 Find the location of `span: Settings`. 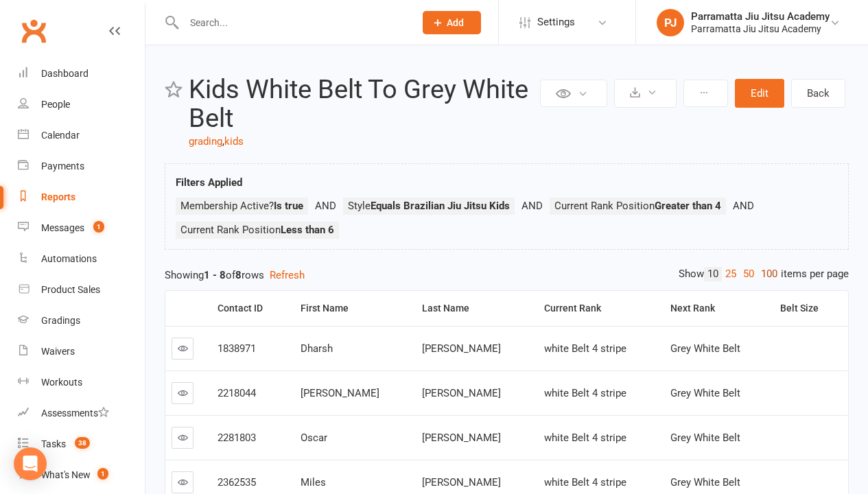

span: Settings is located at coordinates (556, 22).